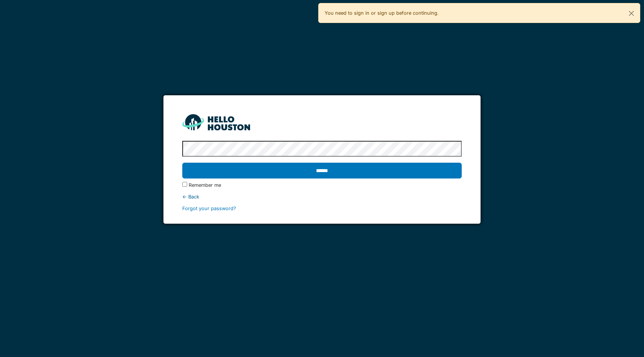  Describe the element at coordinates (322, 197) in the screenshot. I see `div: ← Back` at that location.